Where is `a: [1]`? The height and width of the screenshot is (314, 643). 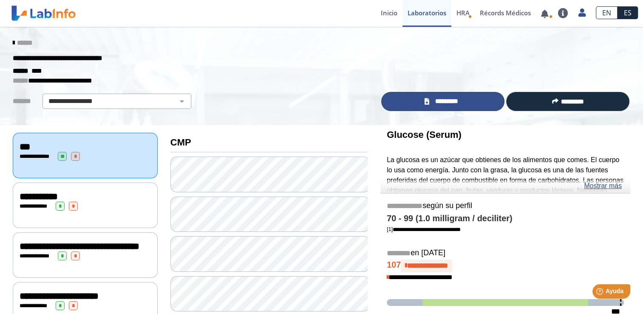 a: [1] is located at coordinates (424, 229).